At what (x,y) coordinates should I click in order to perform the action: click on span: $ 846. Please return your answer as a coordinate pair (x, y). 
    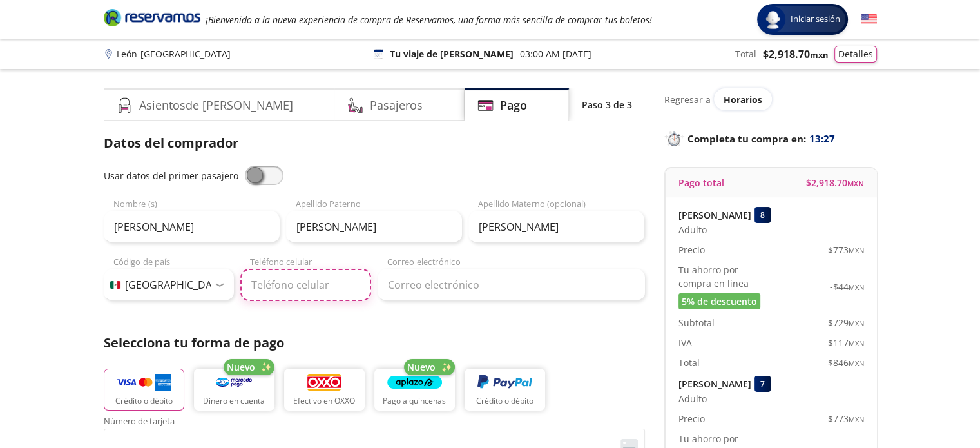
    Looking at the image, I should click on (846, 362).